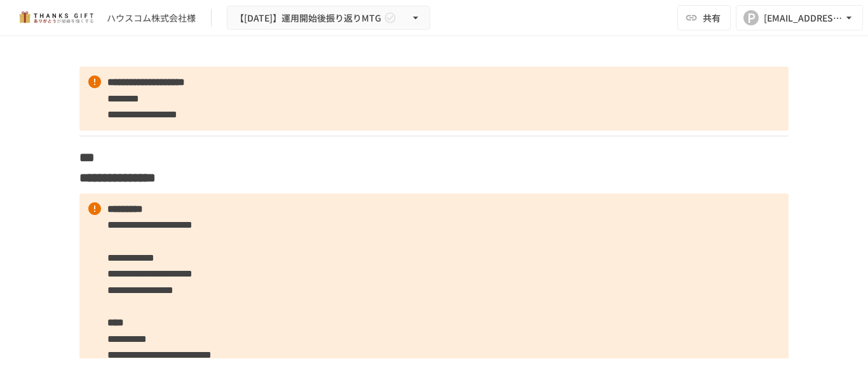  I want to click on div: ハウスコム株式会社様, so click(151, 18).